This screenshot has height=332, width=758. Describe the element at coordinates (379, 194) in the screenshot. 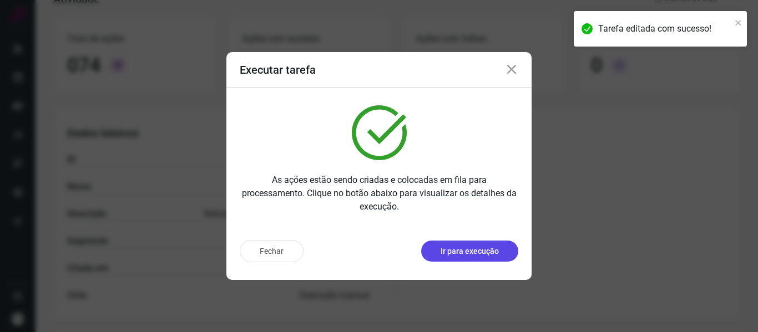

I see `p: As ações estão sendo criadas e colocadas em fila para processamento. Clique no botão abaixo para ...` at that location.